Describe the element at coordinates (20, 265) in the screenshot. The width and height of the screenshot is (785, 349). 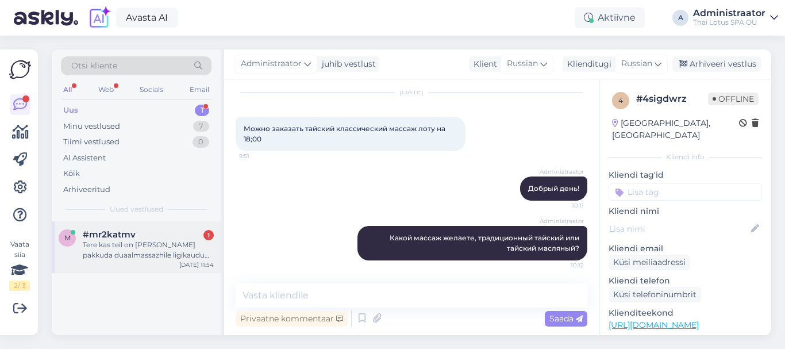
I see `div: Vaata siia` at that location.